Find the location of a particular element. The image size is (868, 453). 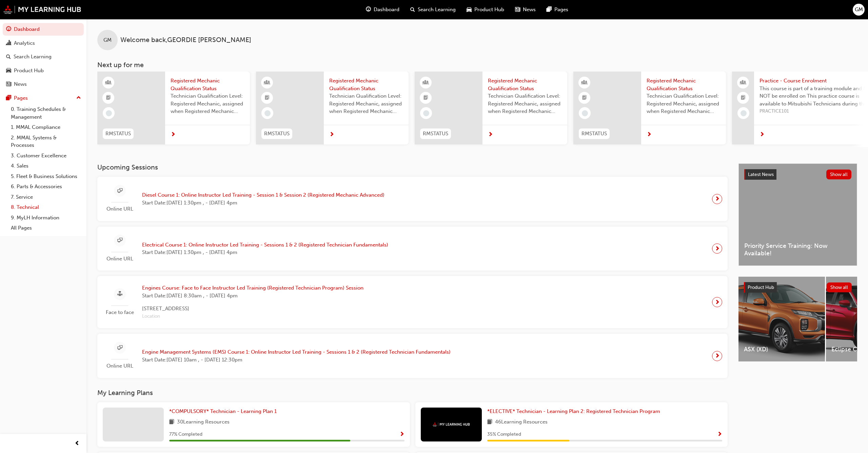

a: Latest NewsShow allPriority Service Training: Now Available! is located at coordinates (798, 214).